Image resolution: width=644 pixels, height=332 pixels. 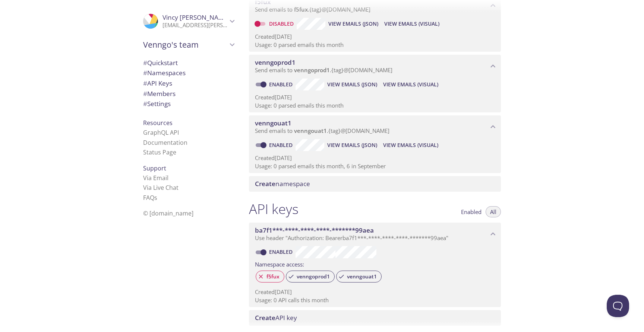 What do you see at coordinates (375, 166) in the screenshot?
I see `p: Usage: 0 parsed emails this month, 6 in September` at bounding box center [375, 166].